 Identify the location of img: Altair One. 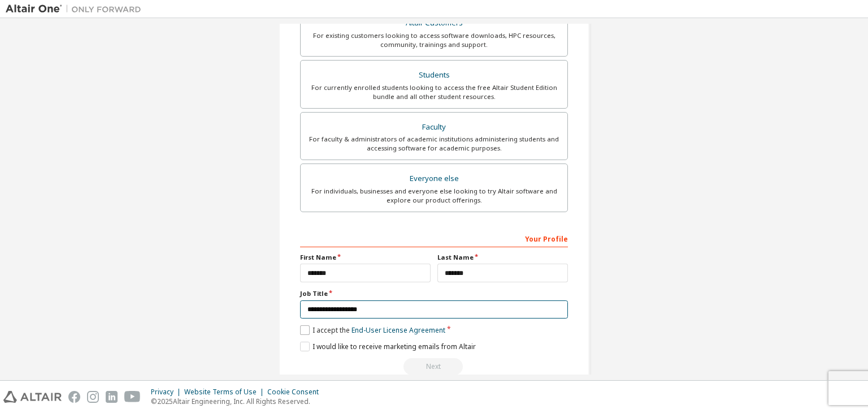
(76, 9).